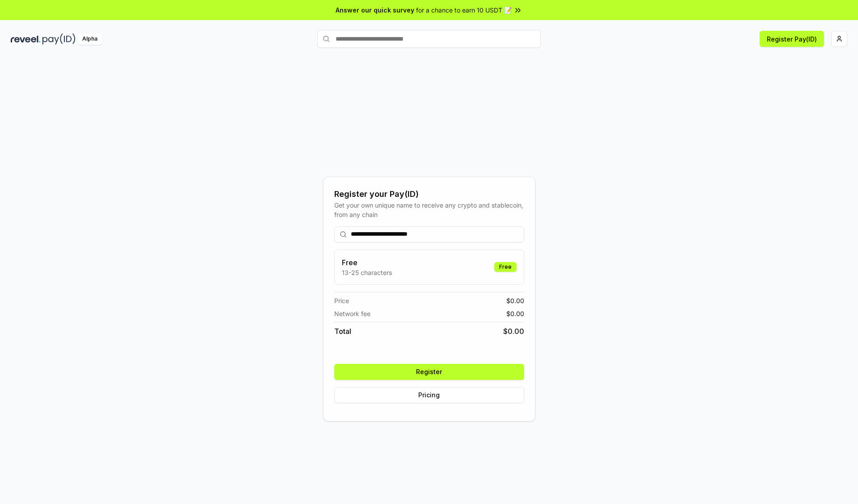 This screenshot has width=858, height=504. I want to click on button: Pricing, so click(429, 396).